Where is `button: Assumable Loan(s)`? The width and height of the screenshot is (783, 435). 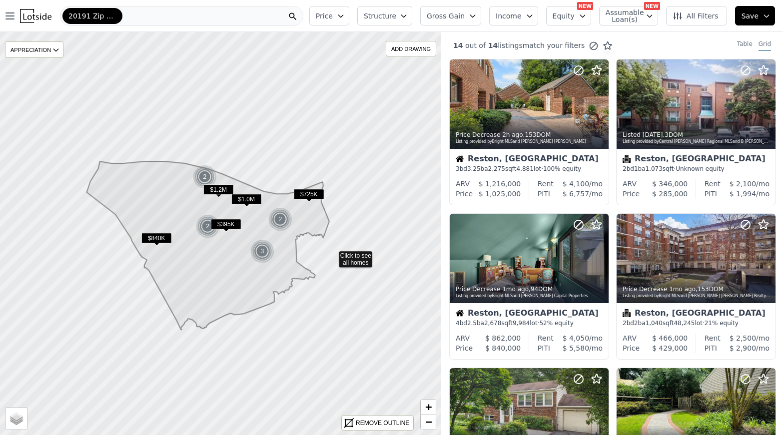
button: Assumable Loan(s) is located at coordinates (629, 15).